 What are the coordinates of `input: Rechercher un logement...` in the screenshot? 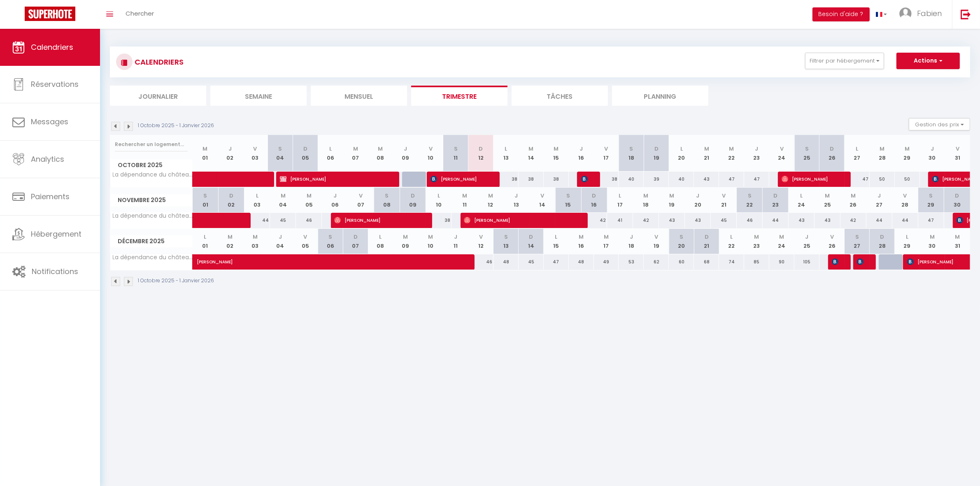 It's located at (151, 144).